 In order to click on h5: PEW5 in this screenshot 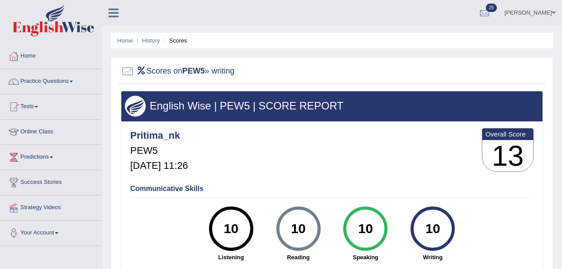, I will do `click(159, 150)`.